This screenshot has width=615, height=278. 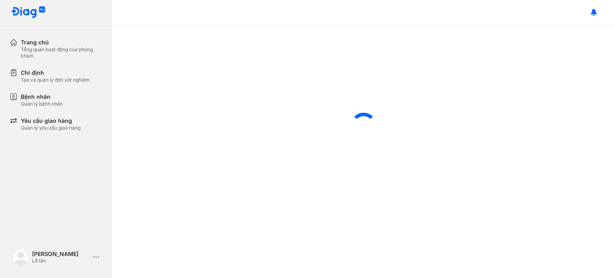 What do you see at coordinates (62, 53) in the screenshot?
I see `div: Tổng quan hoạt động của phòng khám` at bounding box center [62, 53].